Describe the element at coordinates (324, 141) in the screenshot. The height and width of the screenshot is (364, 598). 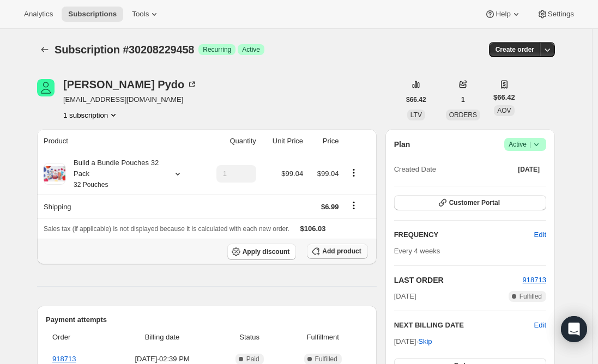
I see `th: Price` at that location.